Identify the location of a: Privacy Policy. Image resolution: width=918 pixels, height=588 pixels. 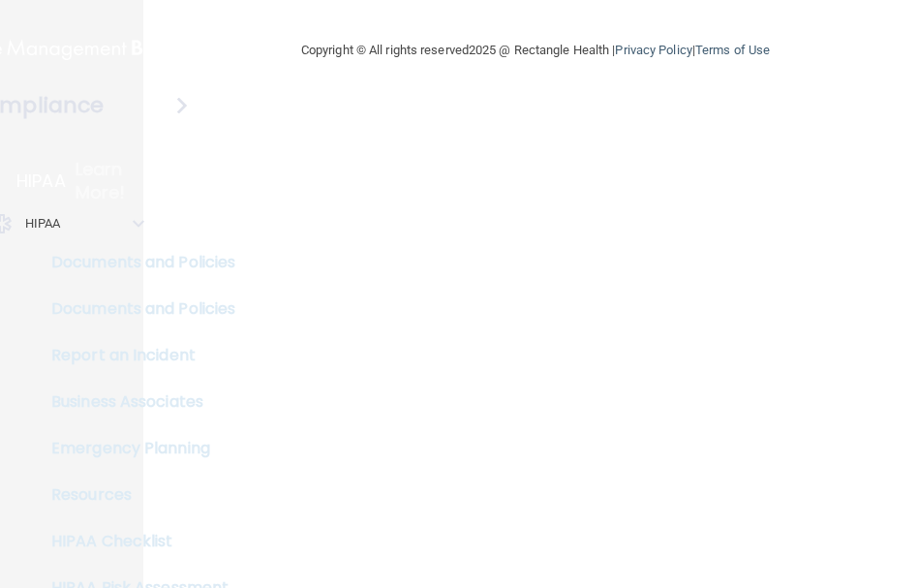
(652, 50).